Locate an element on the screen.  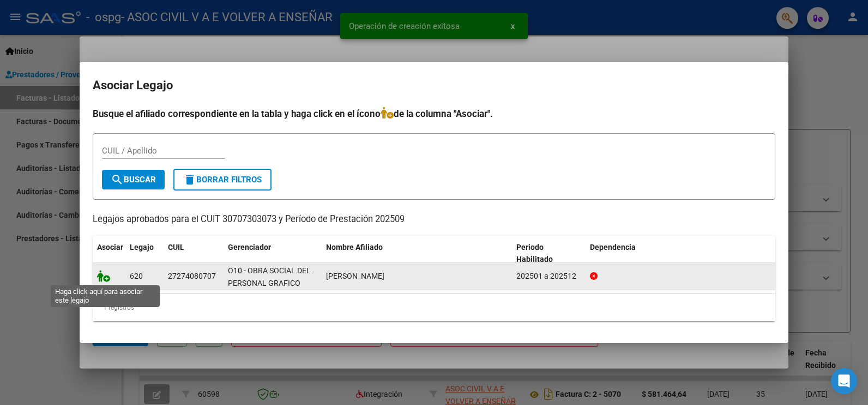
span: JIMENEZ CRISTINA RAQUEL is located at coordinates (355, 276).